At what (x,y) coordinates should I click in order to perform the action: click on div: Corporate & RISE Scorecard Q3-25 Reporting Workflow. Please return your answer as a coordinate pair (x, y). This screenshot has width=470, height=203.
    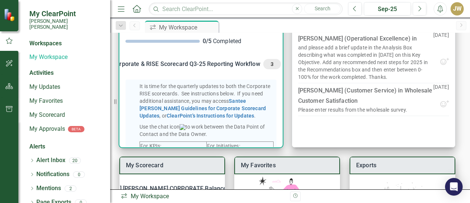
    Looking at the image, I should click on (197, 64).